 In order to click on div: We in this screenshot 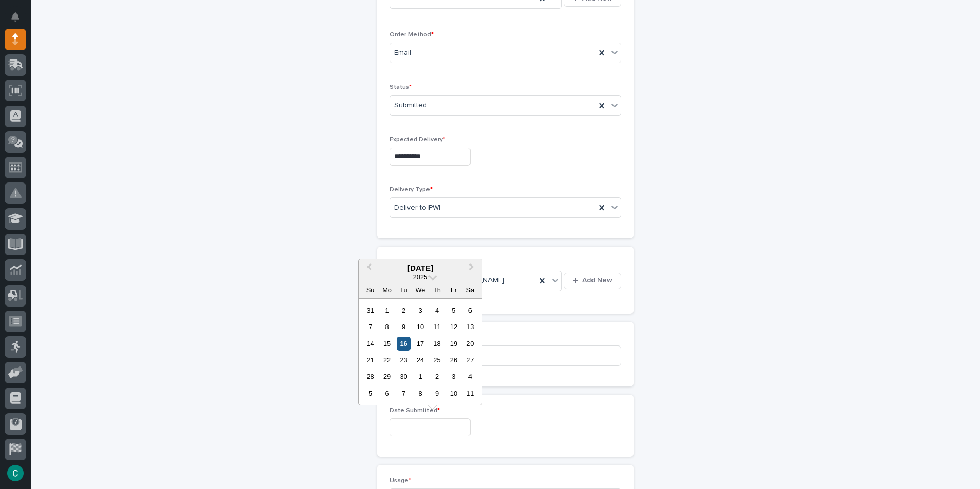, I will do `click(419, 290)`.